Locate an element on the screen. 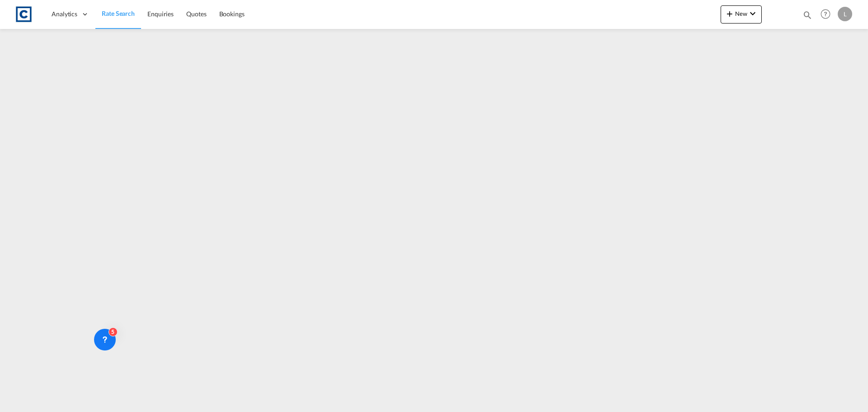 Image resolution: width=868 pixels, height=412 pixels. md-icon: icon-magnify is located at coordinates (808, 15).